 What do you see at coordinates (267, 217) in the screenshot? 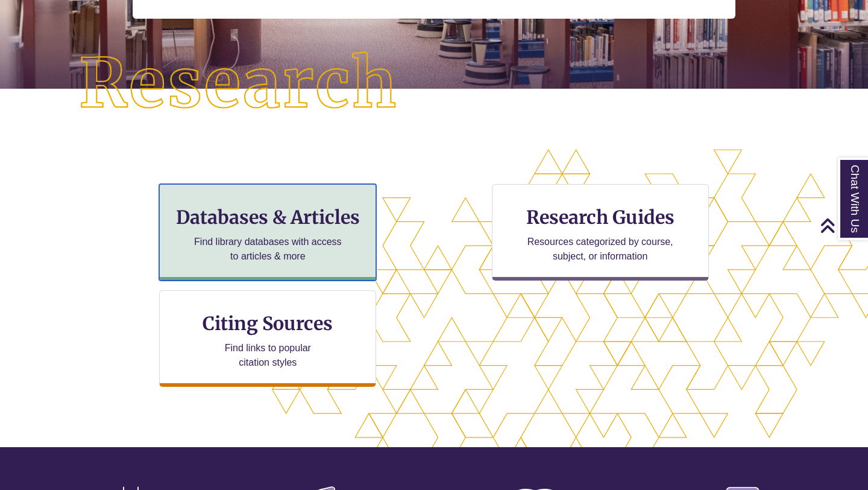
I see `h3: Databases & Articles` at bounding box center [267, 217].